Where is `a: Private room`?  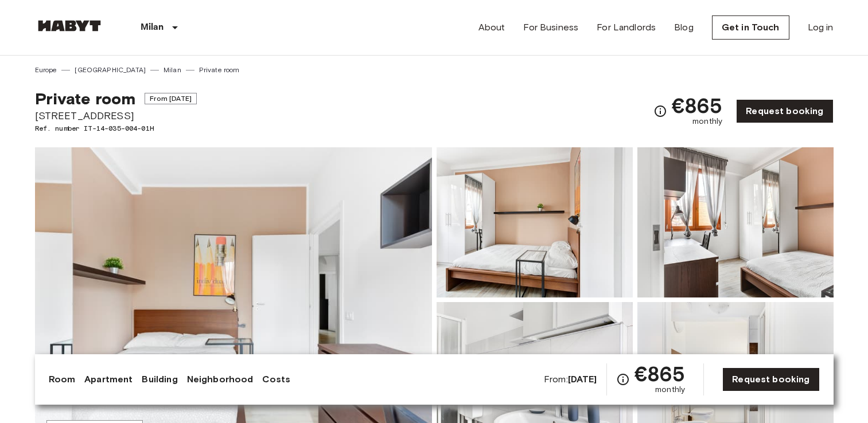
a: Private room is located at coordinates (219, 70).